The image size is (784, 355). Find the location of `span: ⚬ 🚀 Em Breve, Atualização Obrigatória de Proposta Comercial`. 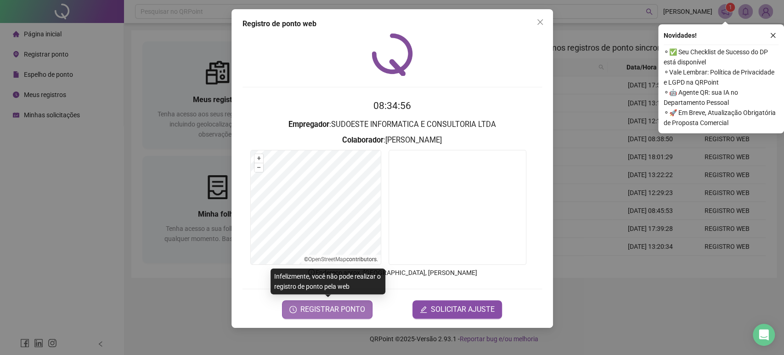

span: ⚬ 🚀 Em Breve, Atualização Obrigatória de Proposta Comercial is located at coordinates (721, 118).